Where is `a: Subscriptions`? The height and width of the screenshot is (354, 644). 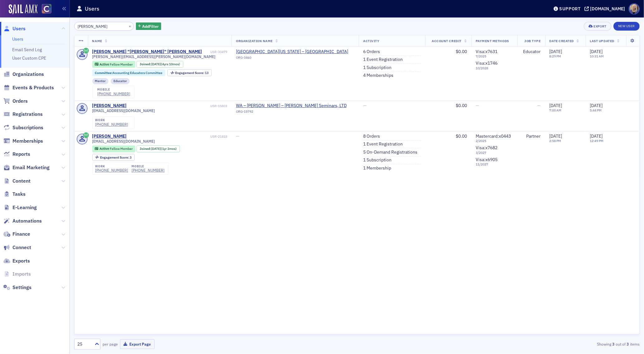
a: Subscriptions is located at coordinates (23, 128).